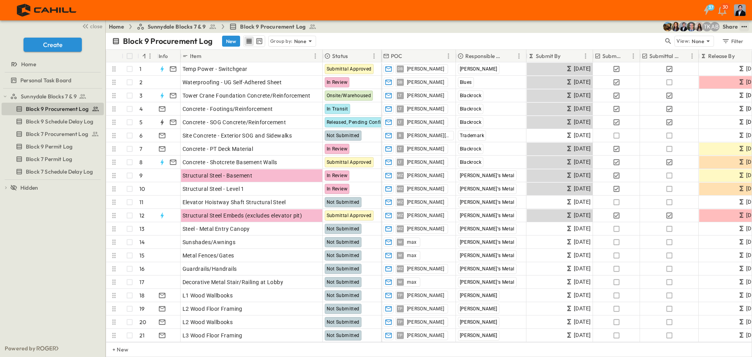 This screenshot has width=752, height=357. What do you see at coordinates (699, 27) in the screenshot?
I see `img: Raven Libunao (rlibunao@cahill-sf.com)` at bounding box center [699, 27].